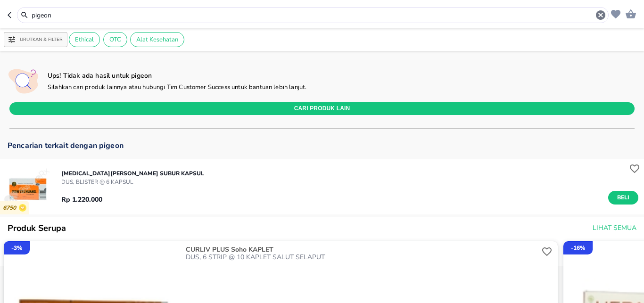 Image resolution: width=644 pixels, height=303 pixels. I want to click on button: Urutkan & Filter, so click(35, 40).